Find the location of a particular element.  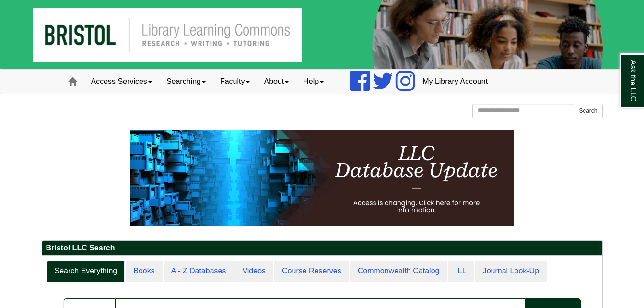

a: ILL is located at coordinates (460, 271).